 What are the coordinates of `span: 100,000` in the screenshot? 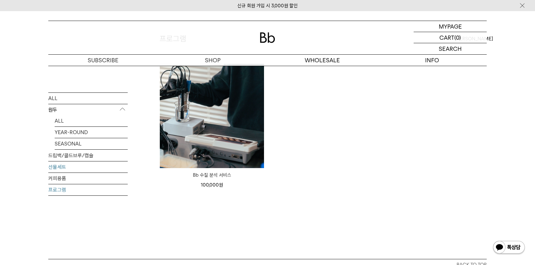 It's located at (212, 185).